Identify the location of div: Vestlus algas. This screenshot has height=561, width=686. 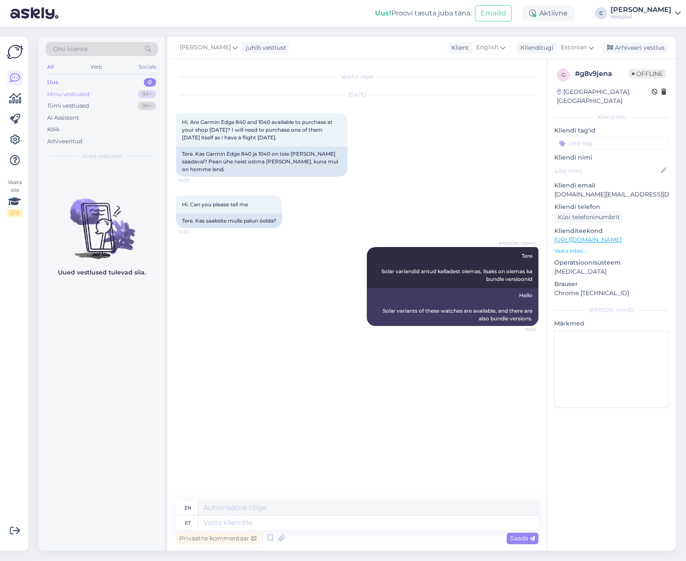
(357, 77).